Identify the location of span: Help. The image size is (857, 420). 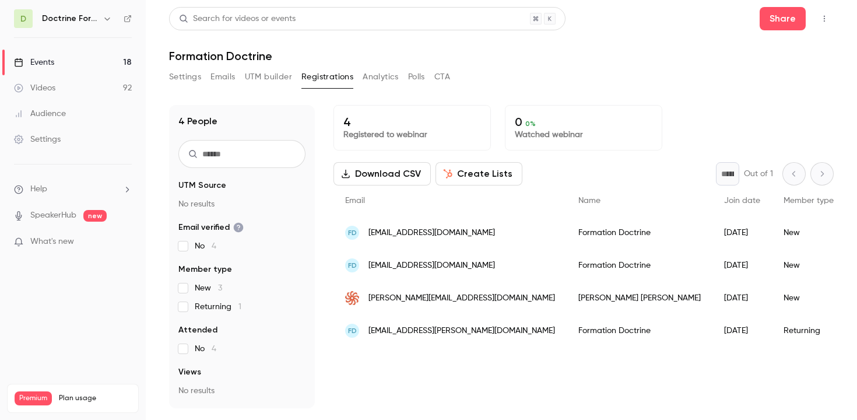
(38, 189).